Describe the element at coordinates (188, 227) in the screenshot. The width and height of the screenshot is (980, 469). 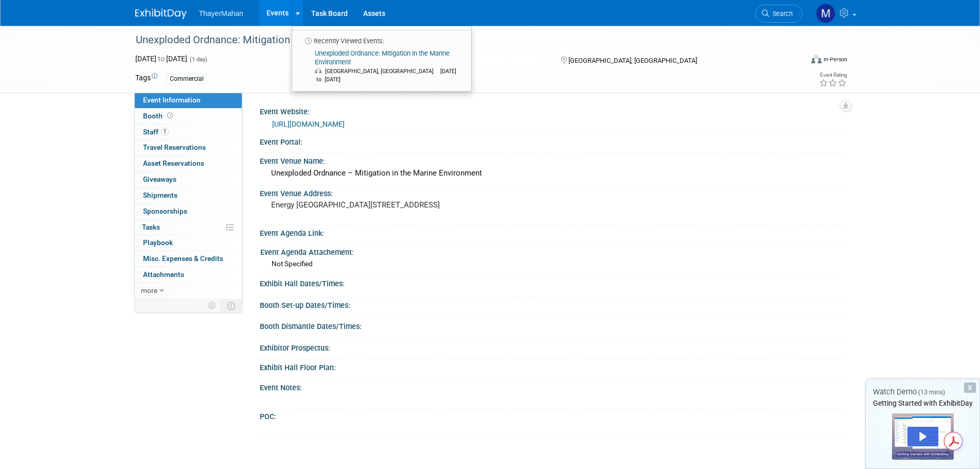
I see `a: Tasks` at that location.